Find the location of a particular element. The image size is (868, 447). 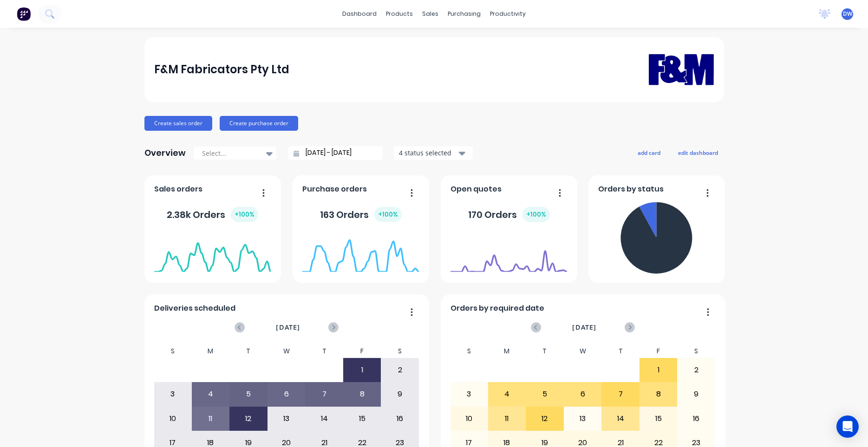

span: DW is located at coordinates (847, 14).